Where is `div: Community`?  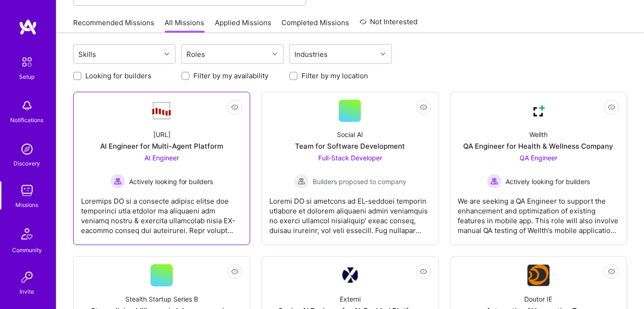
div: Community is located at coordinates (27, 249).